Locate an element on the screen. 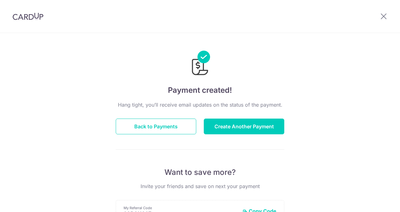  img: Payments is located at coordinates (200, 64).